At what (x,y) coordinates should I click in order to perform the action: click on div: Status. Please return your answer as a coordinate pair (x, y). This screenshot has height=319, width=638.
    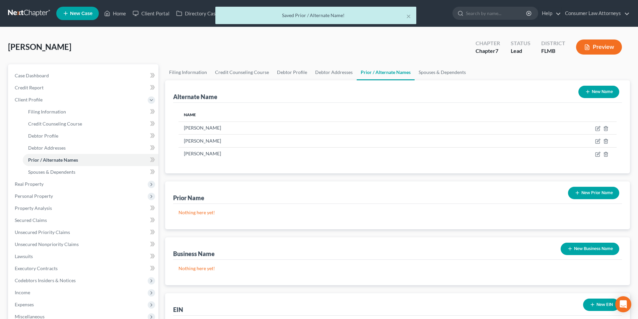
    Looking at the image, I should click on (520, 43).